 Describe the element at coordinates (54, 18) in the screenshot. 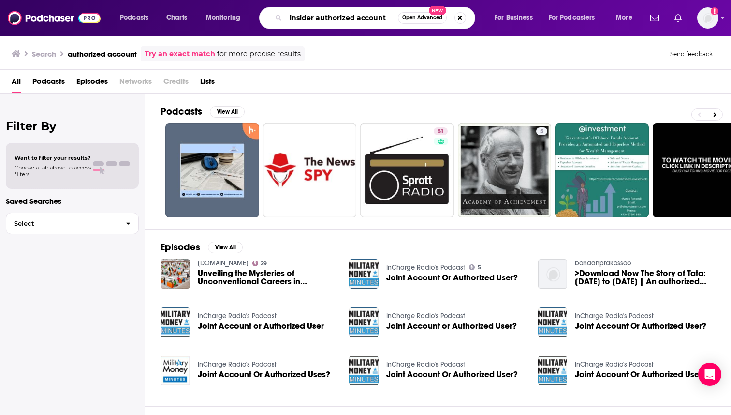

I see `a: Podchaser - Follow, Share and Rate Podcasts` at that location.